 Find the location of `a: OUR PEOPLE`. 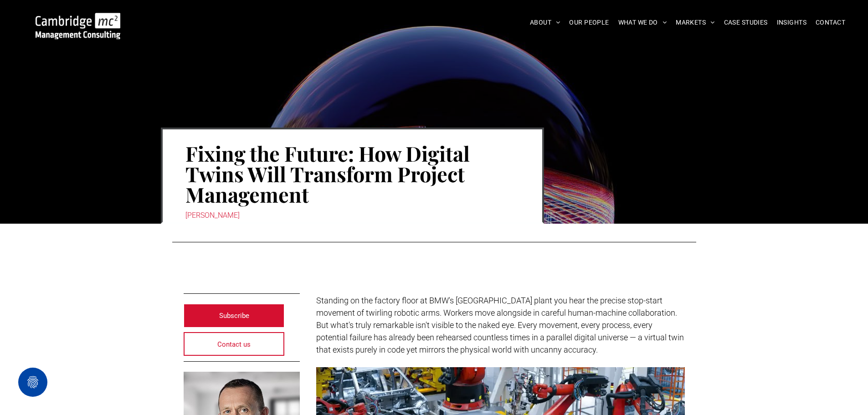

a: OUR PEOPLE is located at coordinates (589, 22).